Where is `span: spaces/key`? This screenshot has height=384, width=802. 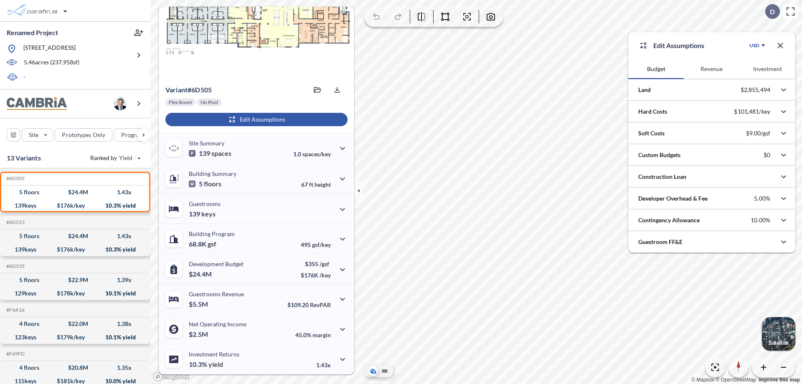
span: spaces/key is located at coordinates (317, 154).